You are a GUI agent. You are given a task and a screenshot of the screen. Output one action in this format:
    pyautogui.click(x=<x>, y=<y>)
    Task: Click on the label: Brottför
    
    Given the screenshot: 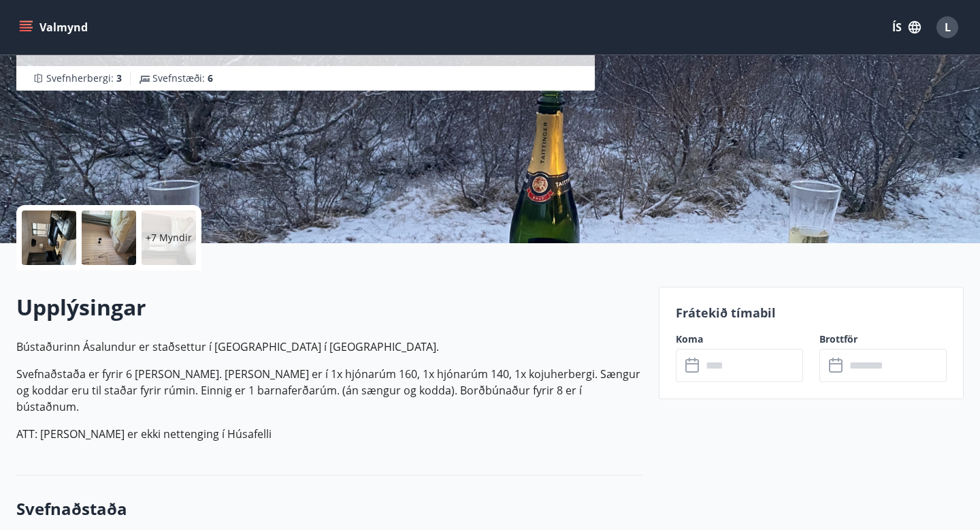 What is the action you would take?
    pyautogui.click(x=883, y=339)
    